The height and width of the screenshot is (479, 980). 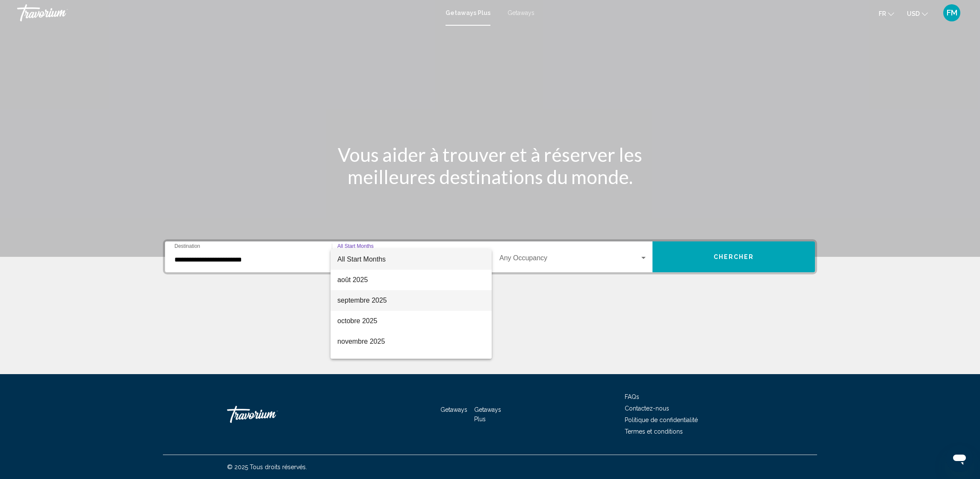 What do you see at coordinates (361, 259) in the screenshot?
I see `span: All Start Months` at bounding box center [361, 259].